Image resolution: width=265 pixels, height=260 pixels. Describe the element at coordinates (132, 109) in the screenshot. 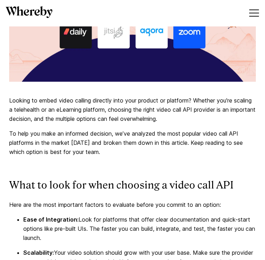

I see `p: Looking to embed video calling directly into your product or platform? Whether you're scaling a t...` at that location.